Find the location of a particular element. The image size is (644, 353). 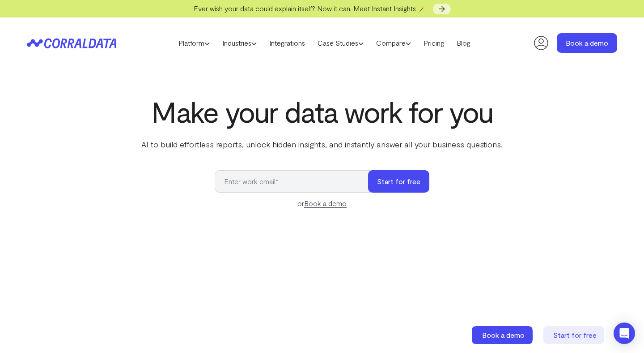

div: or is located at coordinates (322, 203).